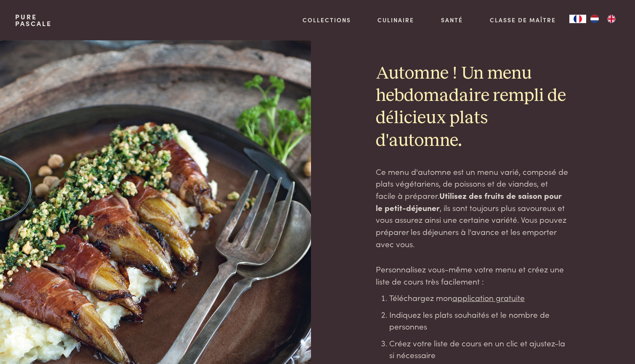 The width and height of the screenshot is (635, 364). I want to click on ul: Language list, so click(603, 19).